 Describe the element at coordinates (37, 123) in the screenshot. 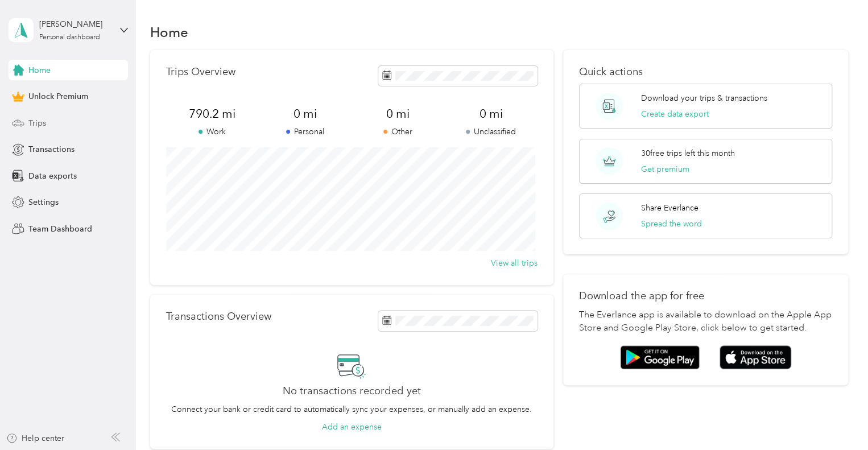

I see `span: Trips` at that location.